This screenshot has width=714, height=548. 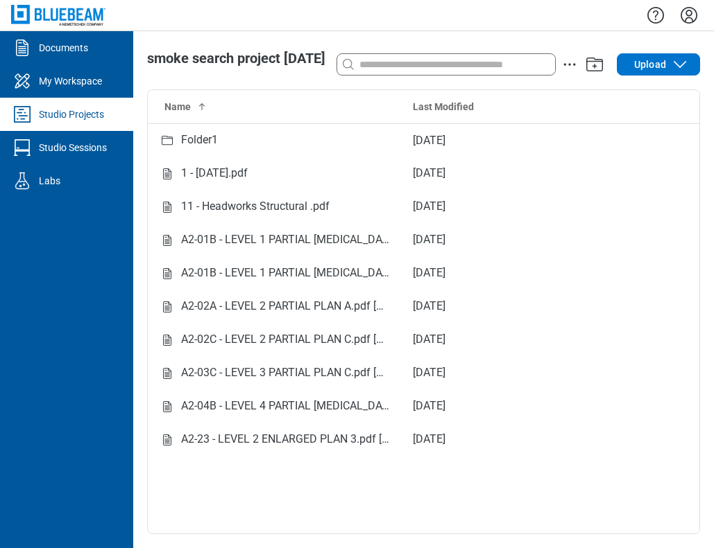 I want to click on span: Upload, so click(x=650, y=64).